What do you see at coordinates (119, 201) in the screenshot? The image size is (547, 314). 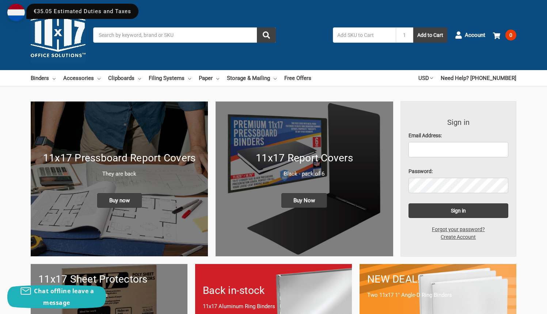 I see `span: Buy now` at bounding box center [119, 201].